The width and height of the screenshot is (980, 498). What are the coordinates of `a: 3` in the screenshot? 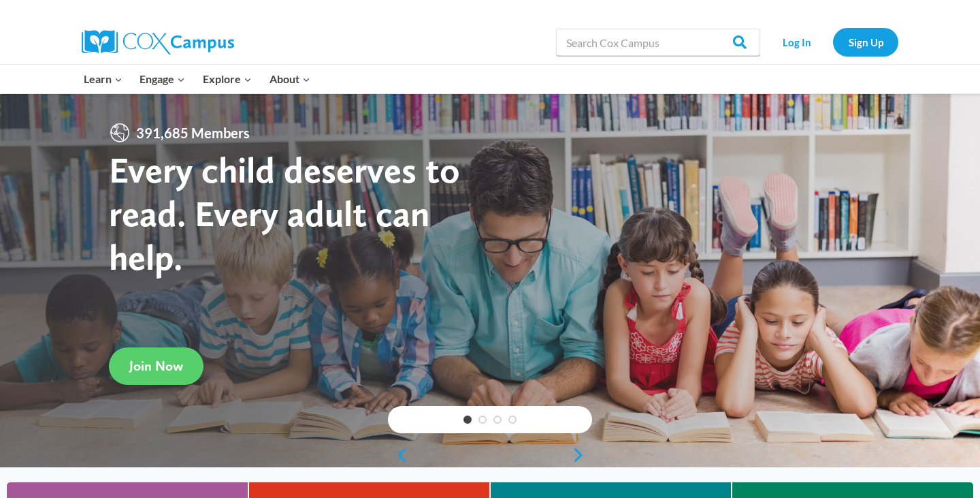 It's located at (498, 419).